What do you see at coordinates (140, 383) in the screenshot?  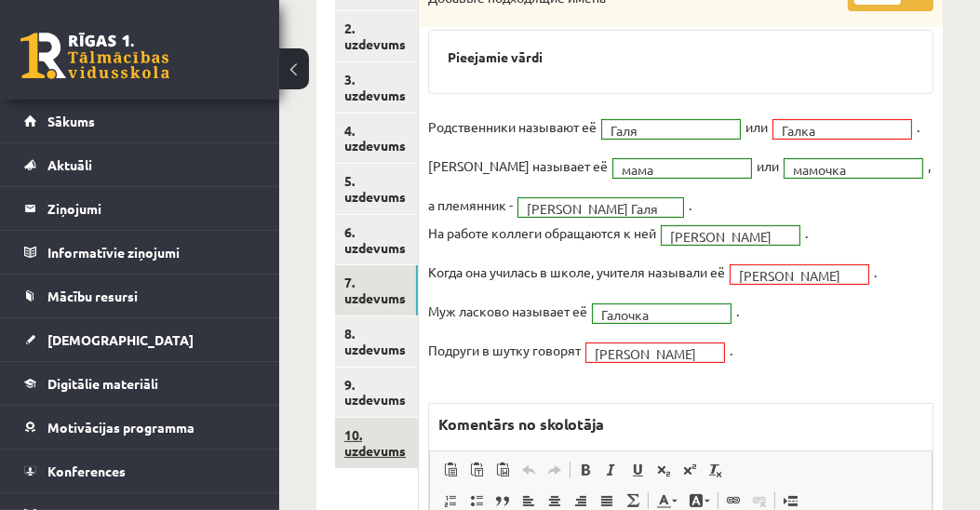 I see `a: Digitālie materiāli` at bounding box center [140, 383].